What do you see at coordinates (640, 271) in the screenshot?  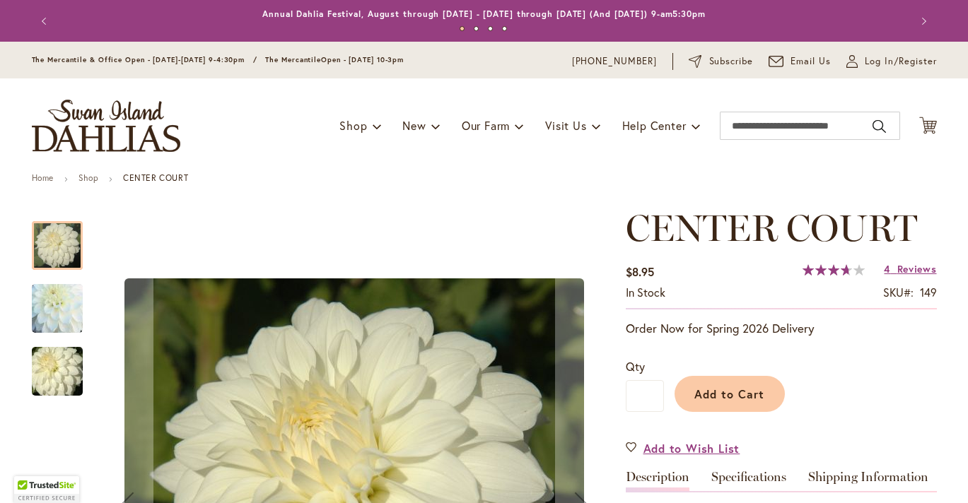 I see `span: $8.95` at bounding box center [640, 271].